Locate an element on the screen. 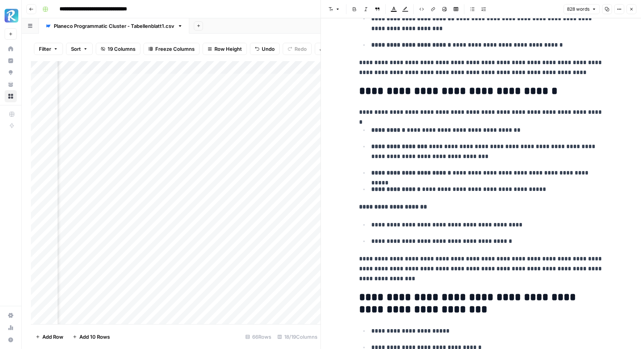 This screenshot has width=641, height=349. a: Browse is located at coordinates (11, 96).